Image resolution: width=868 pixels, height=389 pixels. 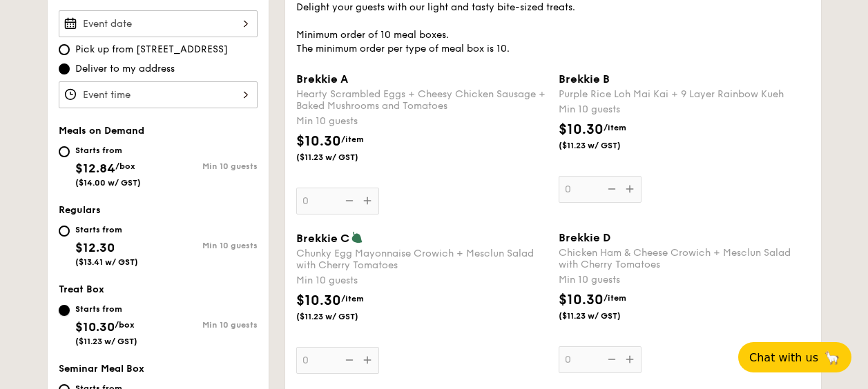 I want to click on span: Treat Box, so click(x=81, y=289).